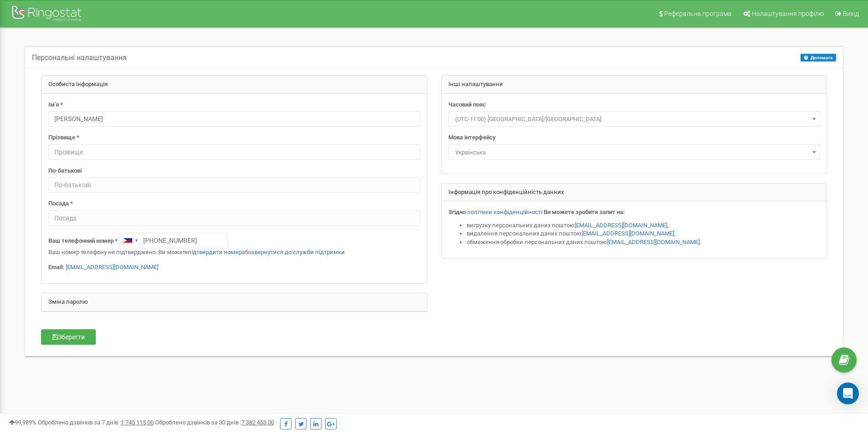  I want to click on strong: Ви можете зробити запит на:, so click(584, 212).